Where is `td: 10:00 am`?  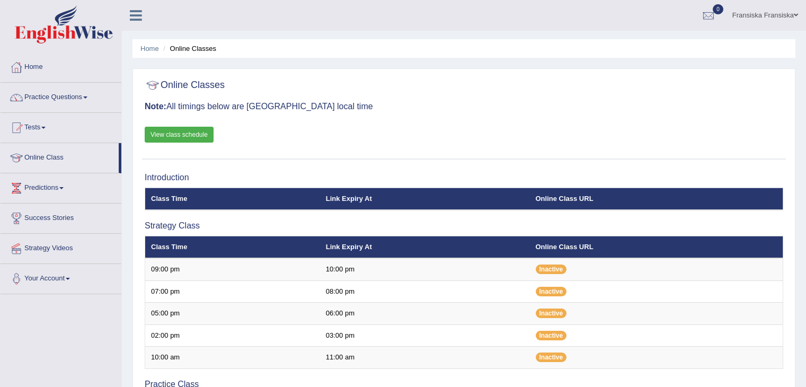
td: 10:00 am is located at coordinates (233, 358).